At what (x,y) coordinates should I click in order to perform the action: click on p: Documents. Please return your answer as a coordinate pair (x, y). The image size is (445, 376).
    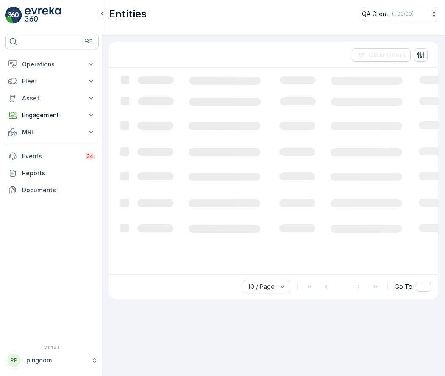
    Looking at the image, I should click on (58, 190).